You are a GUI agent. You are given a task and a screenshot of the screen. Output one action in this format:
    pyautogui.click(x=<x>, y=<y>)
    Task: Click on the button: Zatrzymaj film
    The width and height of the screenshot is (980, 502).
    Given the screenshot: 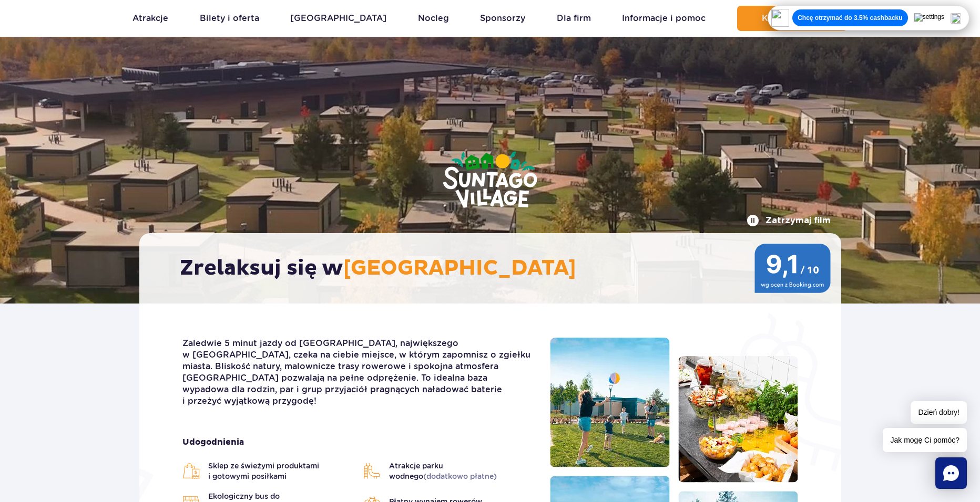 What is the action you would take?
    pyautogui.click(x=789, y=221)
    